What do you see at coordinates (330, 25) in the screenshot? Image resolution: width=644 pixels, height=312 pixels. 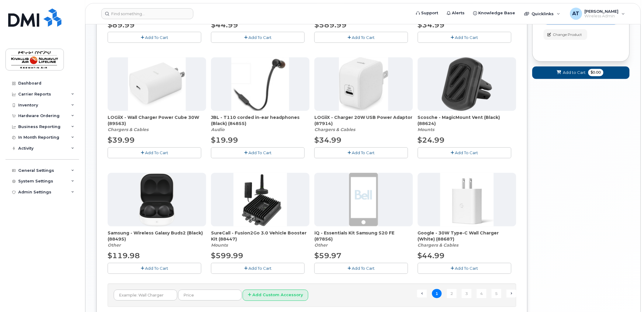 I see `span: $589.99` at bounding box center [330, 25].